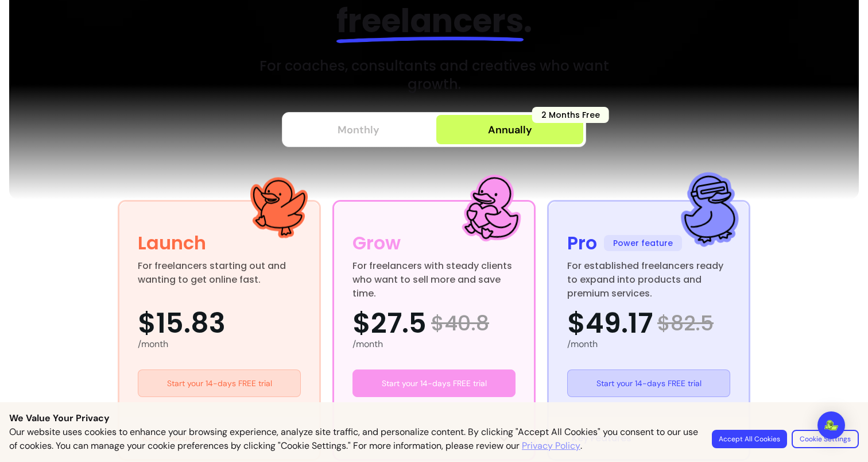  What do you see at coordinates (434, 419) in the screenshot?
I see `p: We Value Your Privacy` at bounding box center [434, 419].